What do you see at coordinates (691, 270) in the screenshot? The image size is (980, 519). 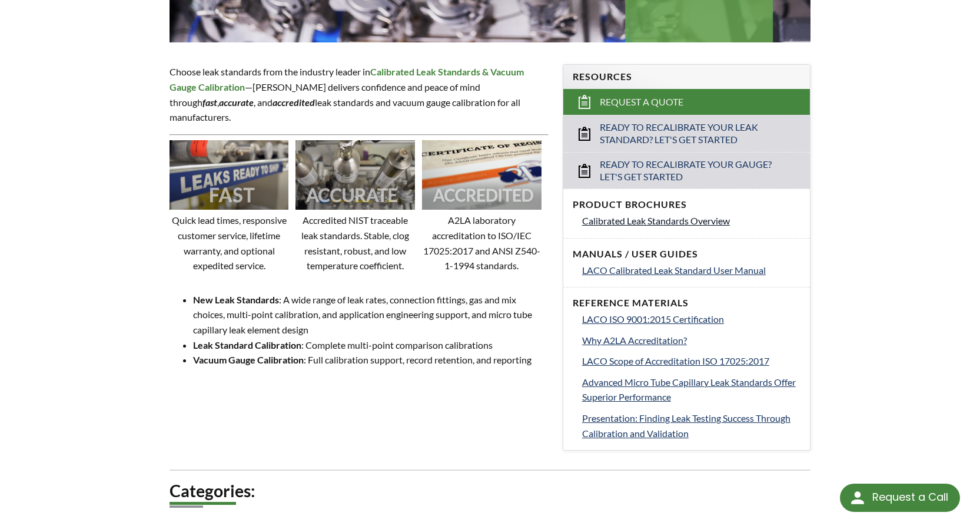 I see `a: LACO Calibrated Leak Standard User Manual` at bounding box center [691, 270].